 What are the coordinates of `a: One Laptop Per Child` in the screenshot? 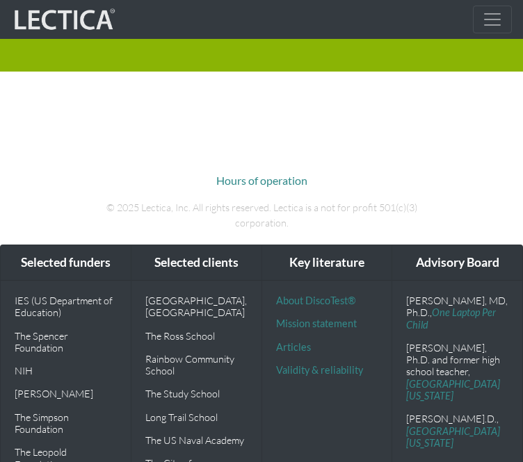 It's located at (450, 318).